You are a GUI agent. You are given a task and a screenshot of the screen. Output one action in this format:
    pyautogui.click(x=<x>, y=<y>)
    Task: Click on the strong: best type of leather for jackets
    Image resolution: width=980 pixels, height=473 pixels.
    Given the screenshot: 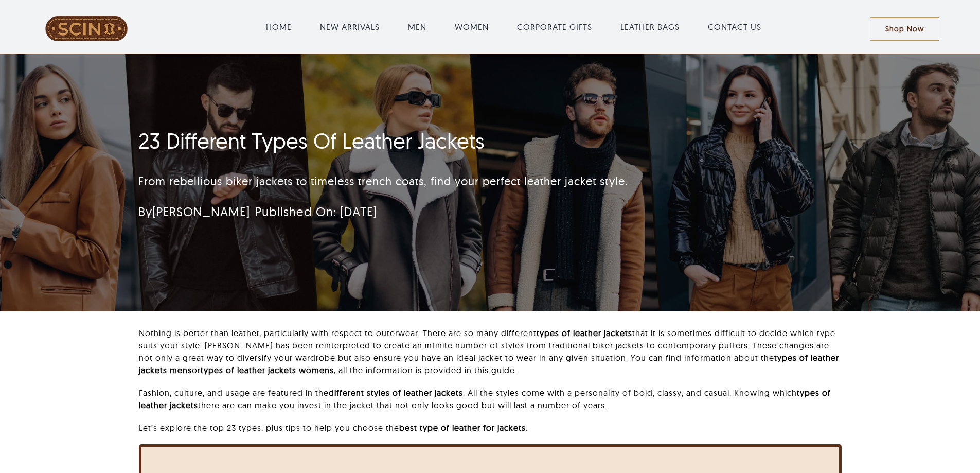 What is the action you would take?
    pyautogui.click(x=462, y=428)
    